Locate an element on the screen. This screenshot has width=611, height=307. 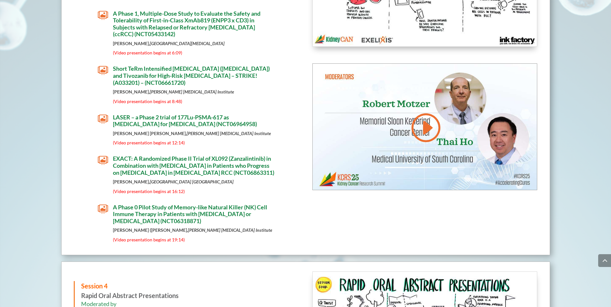
span: (Video presentation begins at 6:09) is located at coordinates (147, 53).